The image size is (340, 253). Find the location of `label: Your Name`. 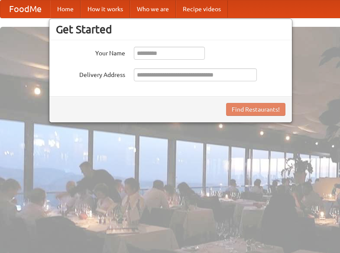

label: Your Name is located at coordinates (91, 52).